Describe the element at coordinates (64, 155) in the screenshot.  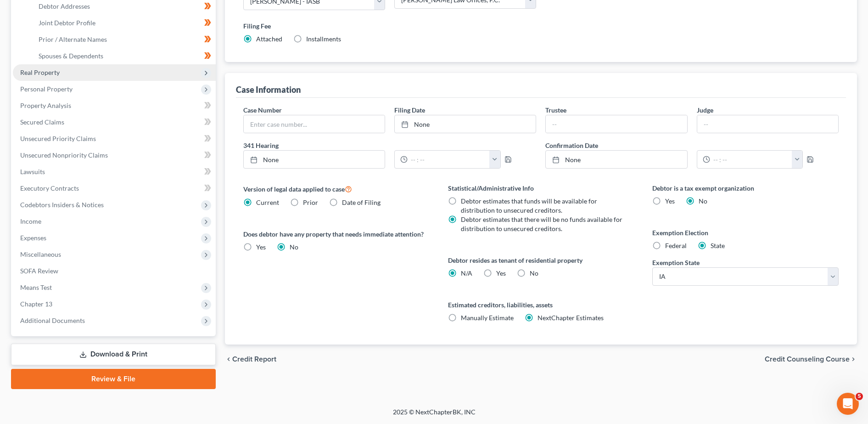
I see `span: Unsecured Nonpriority Claims` at that location.